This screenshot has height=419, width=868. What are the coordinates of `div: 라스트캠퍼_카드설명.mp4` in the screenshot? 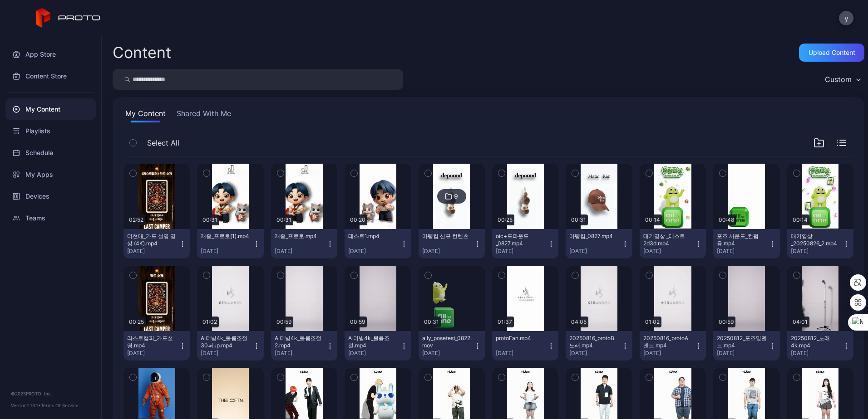 It's located at (152, 342).